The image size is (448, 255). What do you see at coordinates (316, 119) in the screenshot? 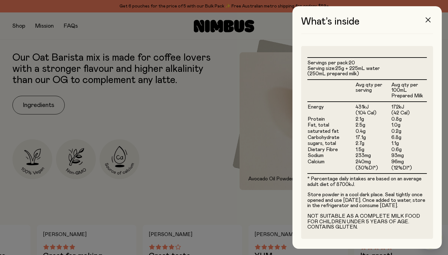
I see `span: Protein` at bounding box center [316, 119].